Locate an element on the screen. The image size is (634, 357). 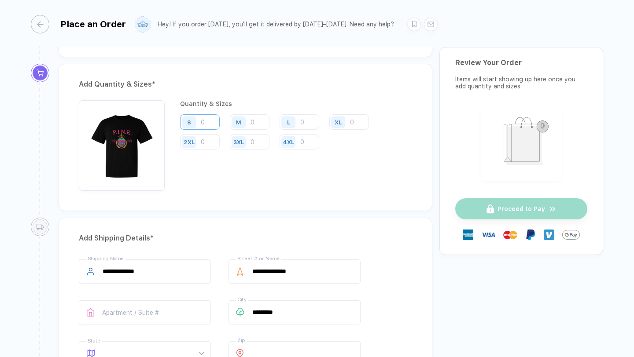
img: shopping_bag.png is located at coordinates (521, 143).